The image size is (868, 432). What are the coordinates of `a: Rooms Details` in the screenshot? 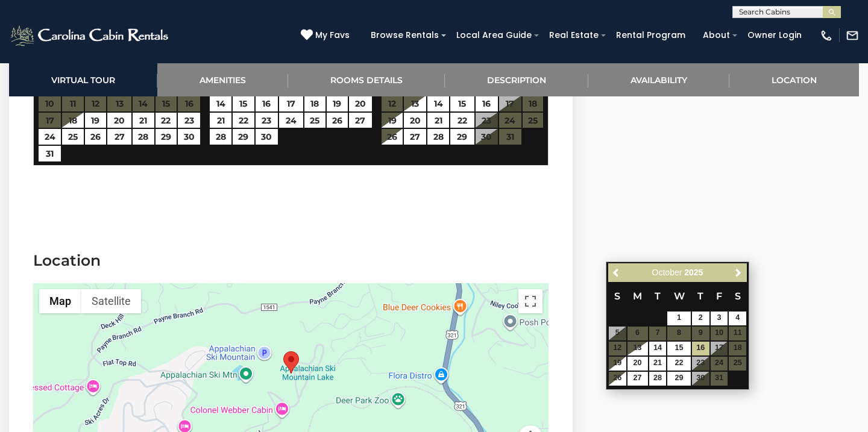 It's located at (366, 79).